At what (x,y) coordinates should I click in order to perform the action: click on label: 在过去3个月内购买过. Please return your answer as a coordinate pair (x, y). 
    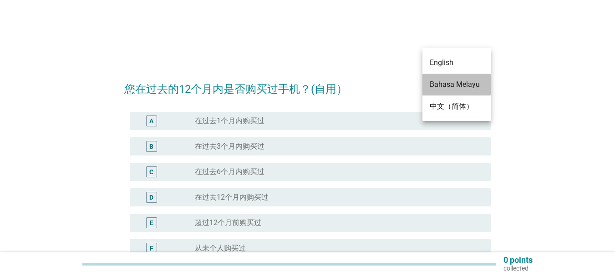
    Looking at the image, I should click on (229, 147).